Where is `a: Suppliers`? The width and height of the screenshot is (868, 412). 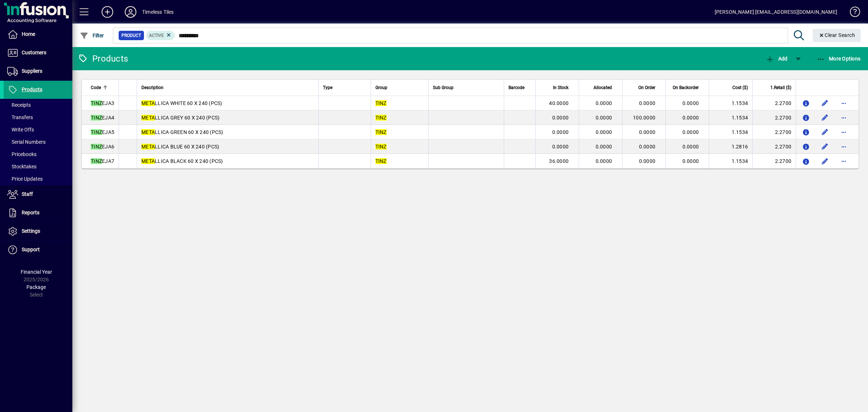 a: Suppliers is located at coordinates (38, 71).